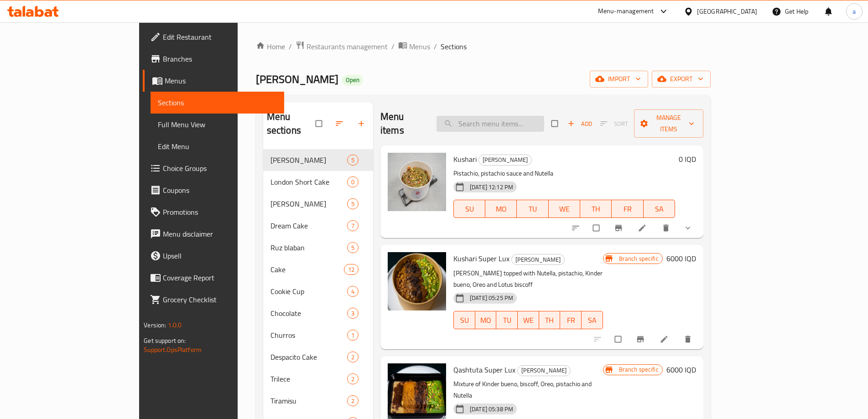 This screenshot has height=419, width=868. Describe the element at coordinates (579, 124) in the screenshot. I see `span: Add` at that location.